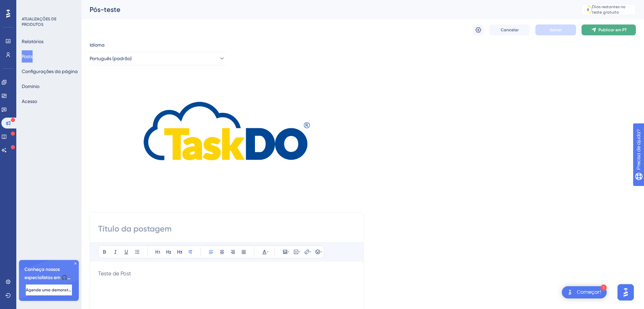 Image resolution: width=644 pixels, height=309 pixels. Describe the element at coordinates (158, 58) in the screenshot. I see `button: Português (padrão)` at that location.